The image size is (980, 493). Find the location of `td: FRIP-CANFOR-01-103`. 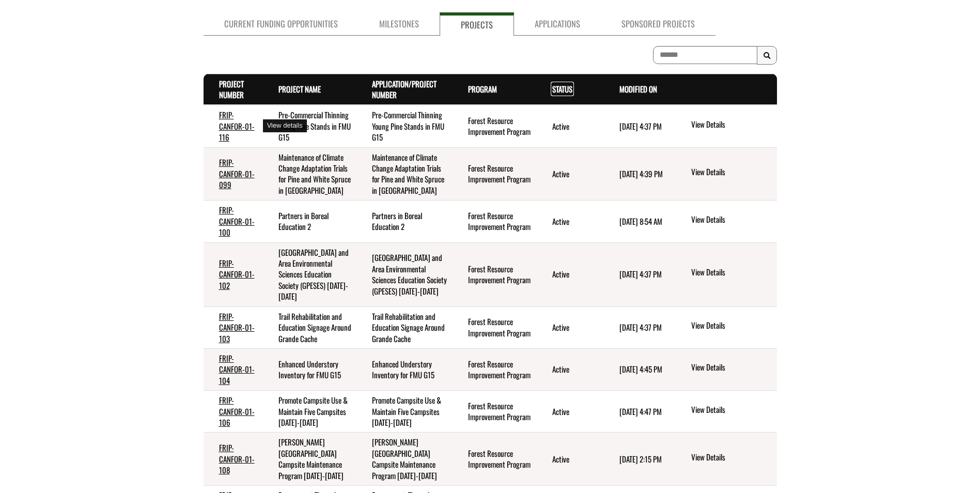

td: FRIP-CANFOR-01-103 is located at coordinates (233, 327).